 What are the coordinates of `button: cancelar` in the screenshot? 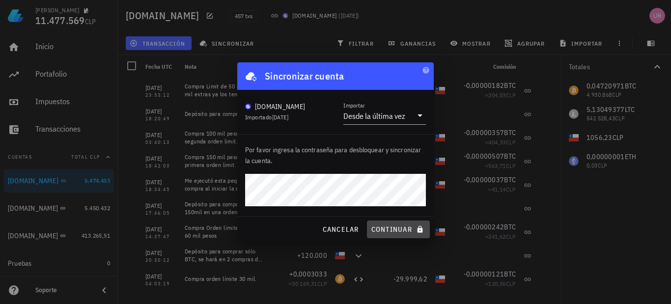 It's located at (340, 229).